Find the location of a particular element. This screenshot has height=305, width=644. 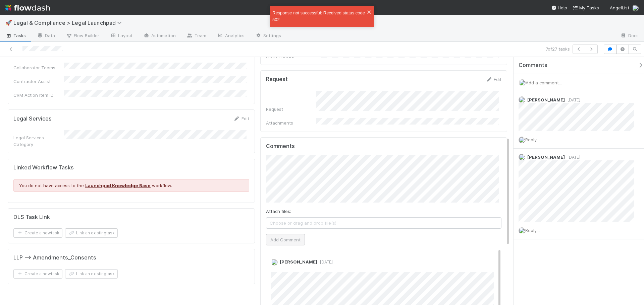

a: Flow Builder is located at coordinates (82, 36).